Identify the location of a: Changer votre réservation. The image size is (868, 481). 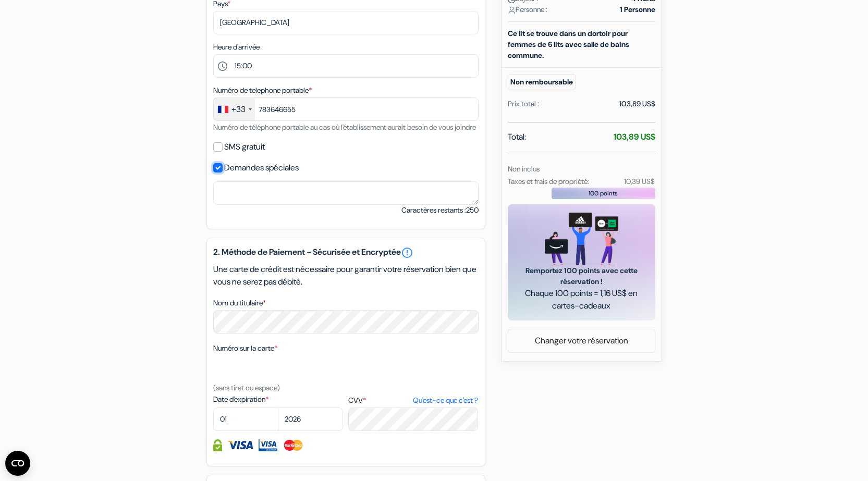
(581, 341).